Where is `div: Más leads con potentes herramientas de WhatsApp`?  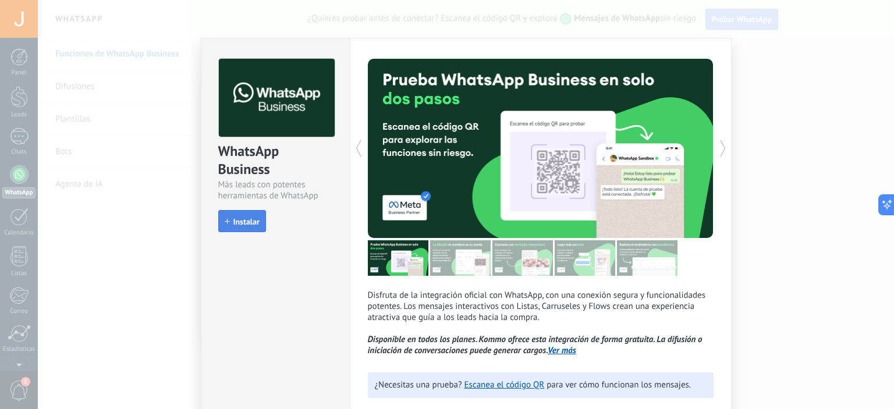 div: Más leads con potentes herramientas de WhatsApp is located at coordinates (275, 190).